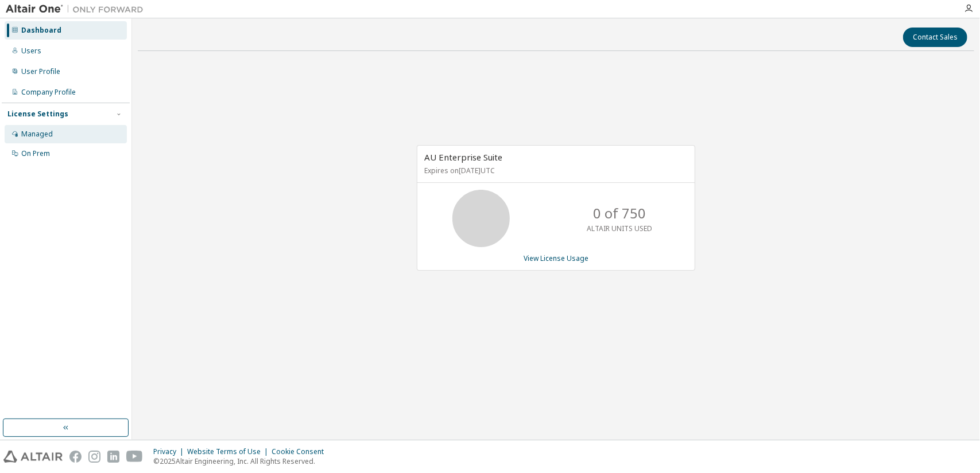 Image resolution: width=980 pixels, height=473 pixels. Describe the element at coordinates (38, 114) in the screenshot. I see `div: License Settings` at that location.